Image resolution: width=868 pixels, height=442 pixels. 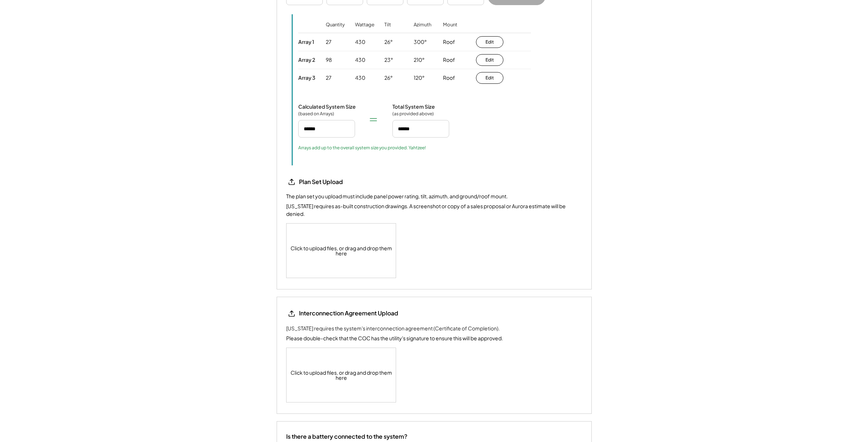 I want to click on div: (based on Arrays), so click(x=316, y=114).